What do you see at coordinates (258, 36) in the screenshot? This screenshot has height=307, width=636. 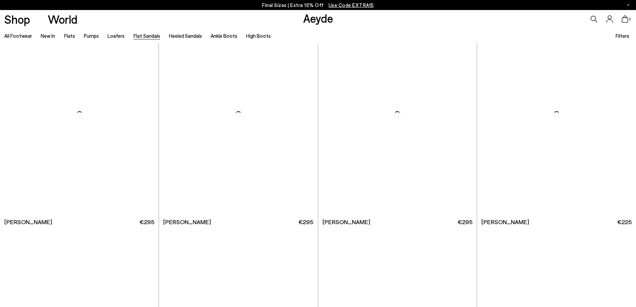 I see `a: High Boots` at bounding box center [258, 36].